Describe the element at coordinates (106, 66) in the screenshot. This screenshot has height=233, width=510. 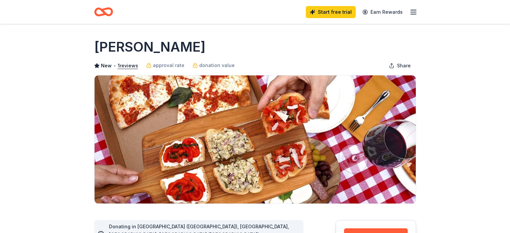
I see `span: New` at that location.